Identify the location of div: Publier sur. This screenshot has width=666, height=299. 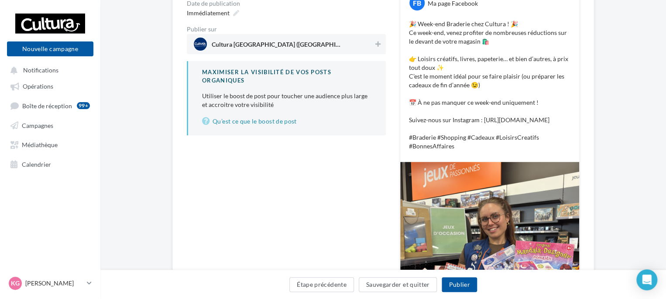
(286, 29).